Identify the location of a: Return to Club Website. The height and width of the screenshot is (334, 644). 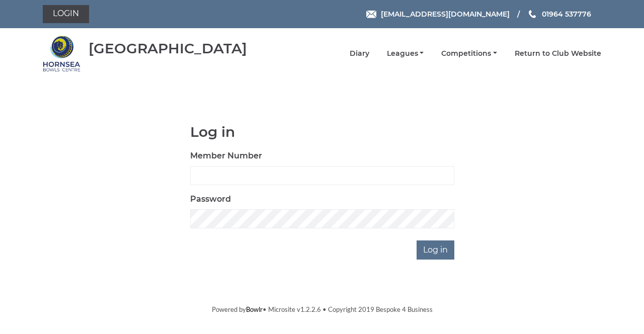
(558, 53).